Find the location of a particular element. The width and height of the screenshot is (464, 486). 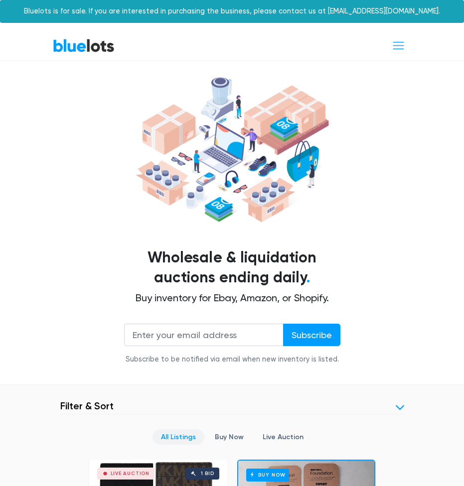

h2: Buy inventory for Ebay, Amazon, or Shopify. is located at coordinates (232, 298).